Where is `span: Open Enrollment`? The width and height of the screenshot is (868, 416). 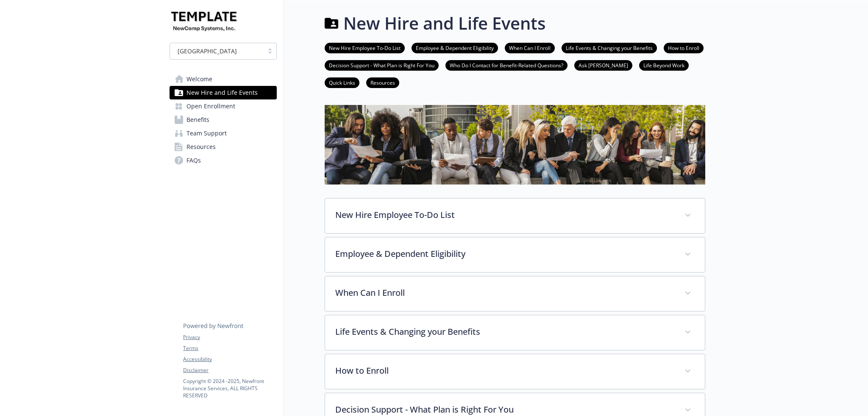 span: Open Enrollment is located at coordinates (211, 106).